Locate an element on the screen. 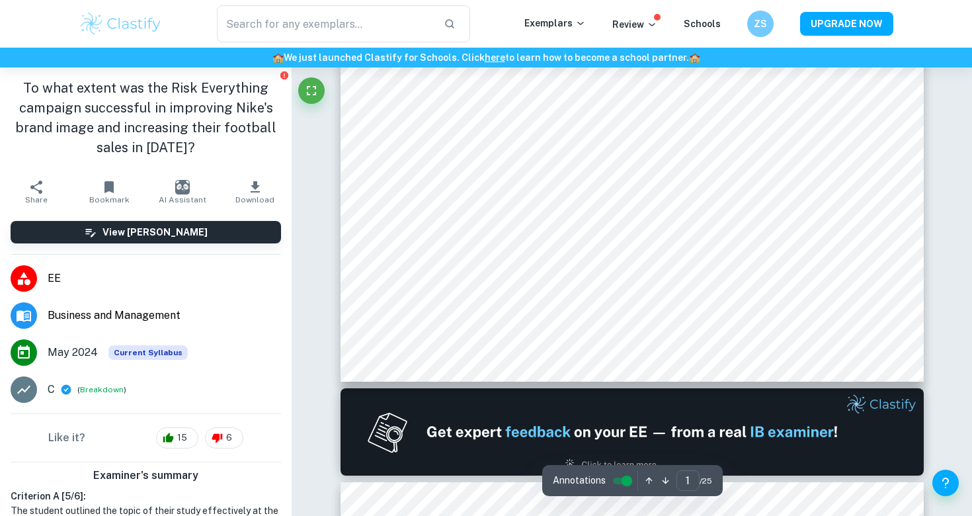 Image resolution: width=972 pixels, height=516 pixels. h6: Criterion A [ 5 / 6 ]: is located at coordinates (145, 496).